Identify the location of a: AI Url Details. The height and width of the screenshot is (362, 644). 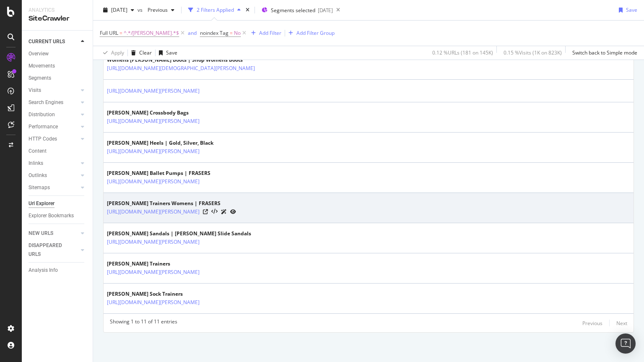
(224, 212).